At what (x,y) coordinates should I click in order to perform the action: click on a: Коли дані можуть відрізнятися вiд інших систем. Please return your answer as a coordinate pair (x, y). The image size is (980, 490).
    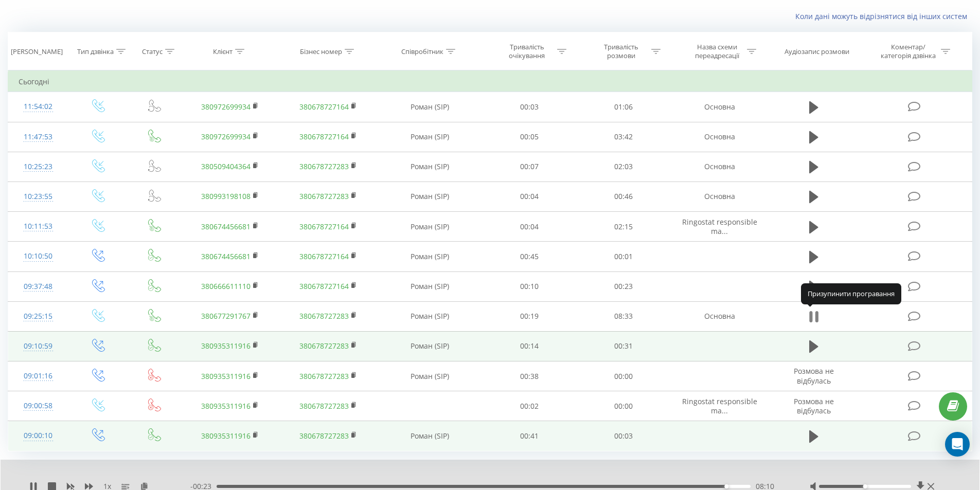
    Looking at the image, I should click on (883, 16).